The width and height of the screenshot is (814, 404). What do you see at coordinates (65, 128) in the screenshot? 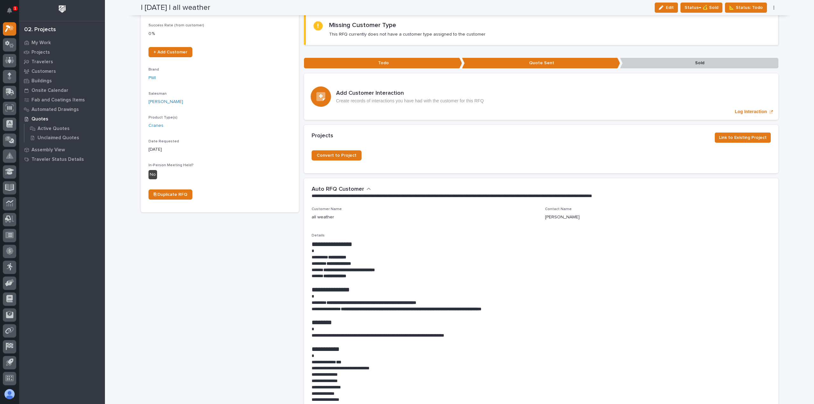
I see `a: Active Quotes` at bounding box center [65, 128].